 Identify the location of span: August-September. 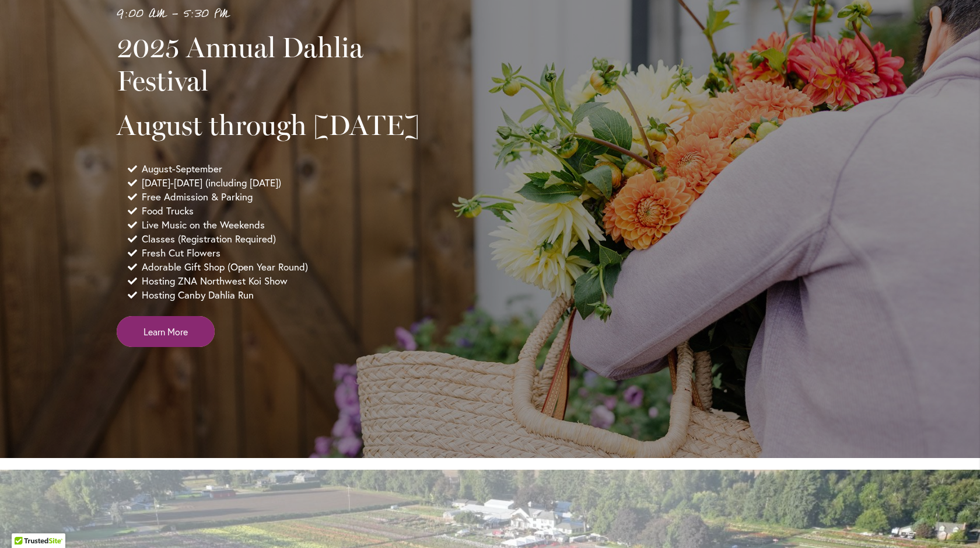
(182, 168).